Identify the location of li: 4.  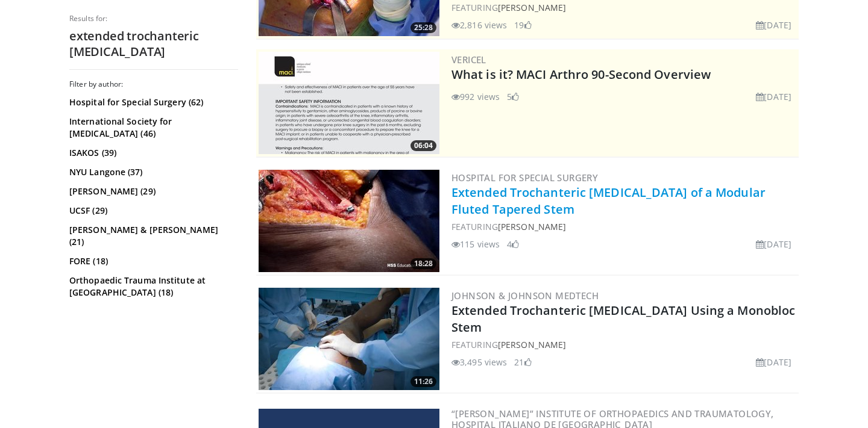
(513, 244).